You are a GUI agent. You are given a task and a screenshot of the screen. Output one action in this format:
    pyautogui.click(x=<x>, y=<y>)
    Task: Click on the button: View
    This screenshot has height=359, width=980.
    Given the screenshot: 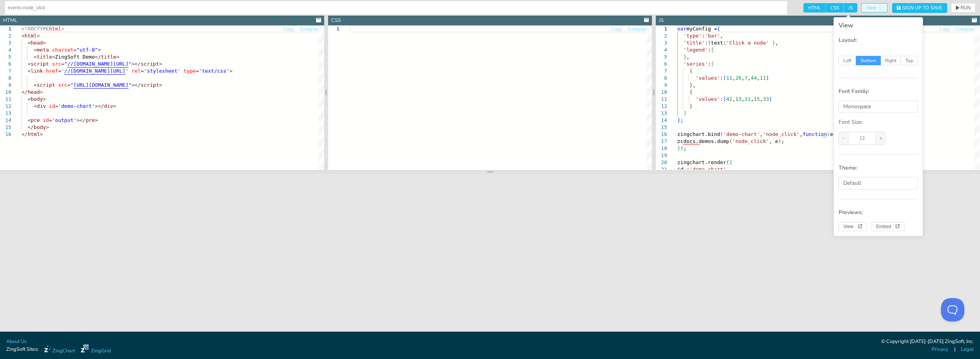 What is the action you would take?
    pyautogui.click(x=853, y=227)
    